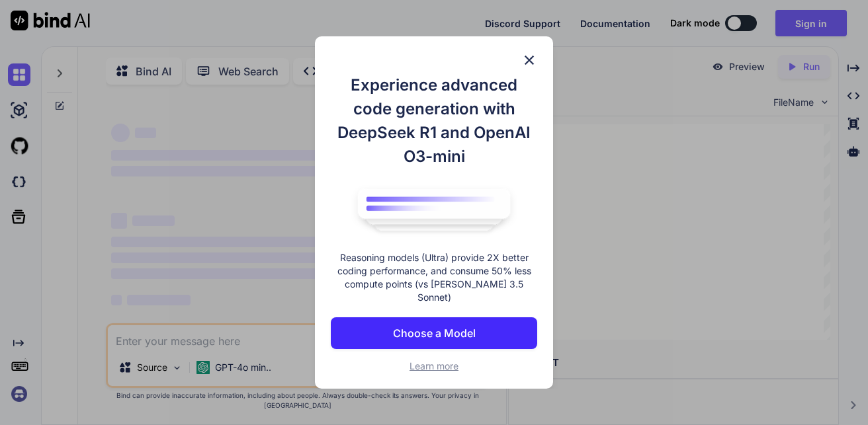  Describe the element at coordinates (434, 333) in the screenshot. I see `p: Choose a Model` at that location.